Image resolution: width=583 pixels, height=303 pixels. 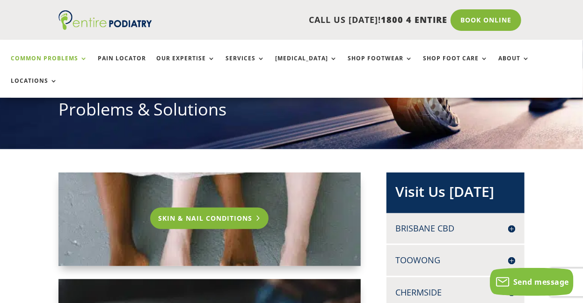 What do you see at coordinates (34, 87) in the screenshot?
I see `a: Locations` at bounding box center [34, 87].